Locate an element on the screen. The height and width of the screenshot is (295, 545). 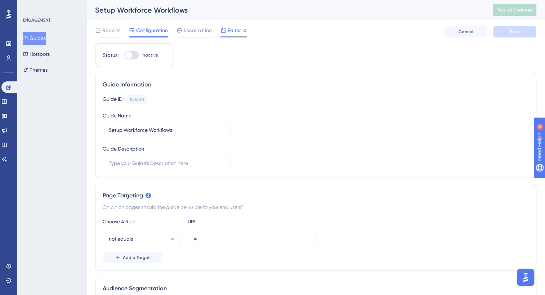
div: On which pages should the guide be visible to your end users? is located at coordinates (315, 207).